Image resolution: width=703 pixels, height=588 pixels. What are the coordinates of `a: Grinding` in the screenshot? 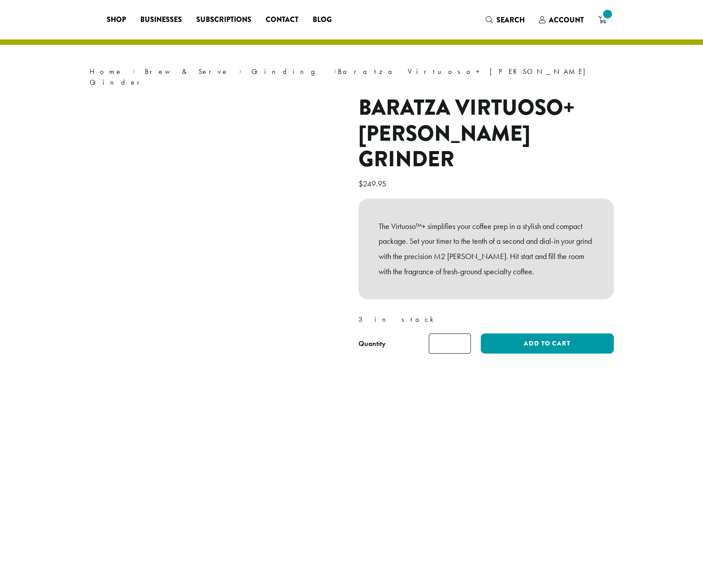 It's located at (288, 71).